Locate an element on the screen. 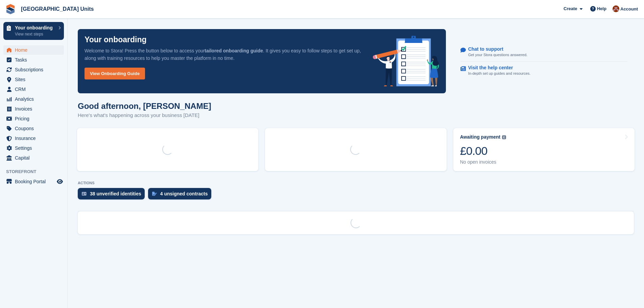 The height and width of the screenshot is (308, 644). span: Home is located at coordinates (35, 50).